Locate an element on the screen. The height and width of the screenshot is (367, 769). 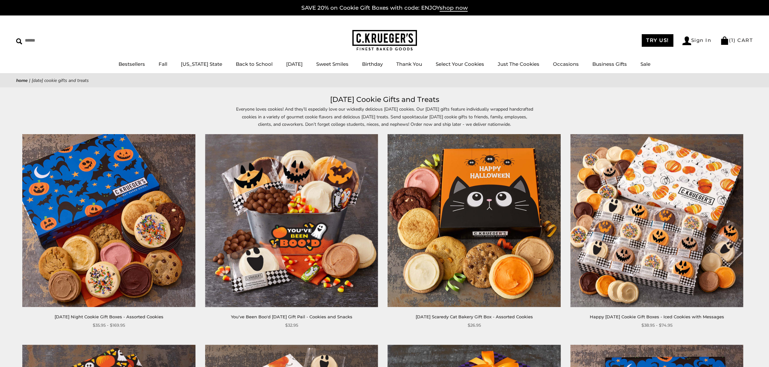
a: Sweet Smiles is located at coordinates (332, 64).